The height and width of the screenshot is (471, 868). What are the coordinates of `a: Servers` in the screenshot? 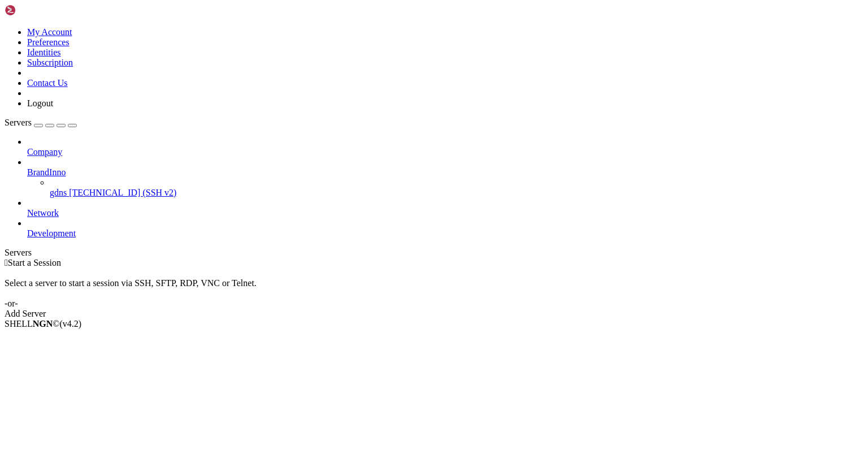 It's located at (41, 122).